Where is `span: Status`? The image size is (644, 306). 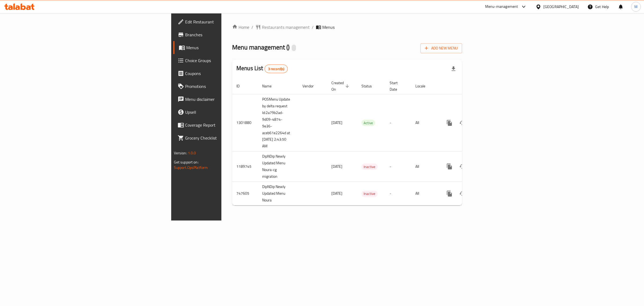
span: Status is located at coordinates (370, 86).